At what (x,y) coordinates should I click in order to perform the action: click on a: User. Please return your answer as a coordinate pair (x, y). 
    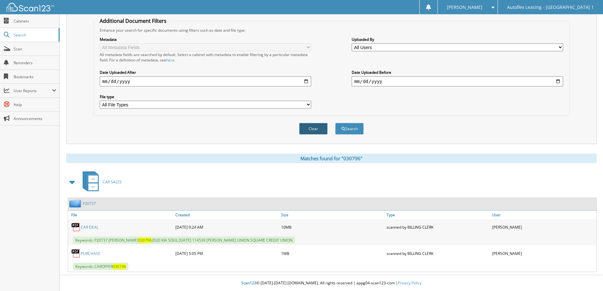
    Looking at the image, I should click on (544, 215).